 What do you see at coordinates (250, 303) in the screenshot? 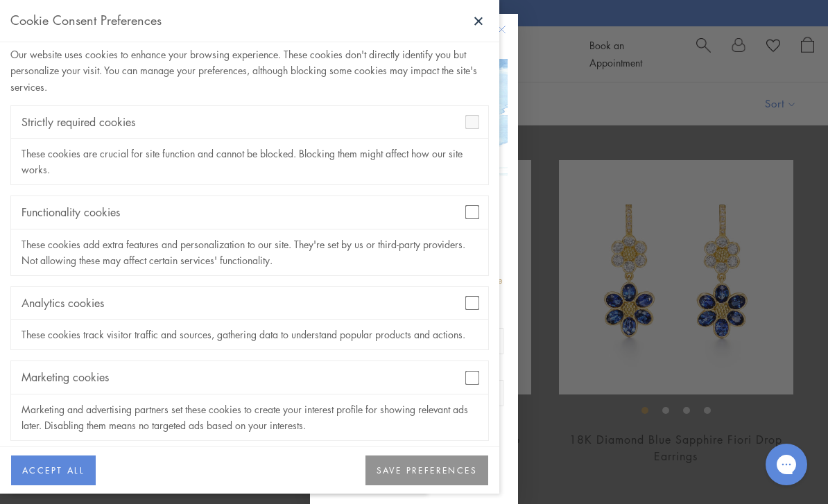
I see `div: Analytics cookies` at bounding box center [250, 303].